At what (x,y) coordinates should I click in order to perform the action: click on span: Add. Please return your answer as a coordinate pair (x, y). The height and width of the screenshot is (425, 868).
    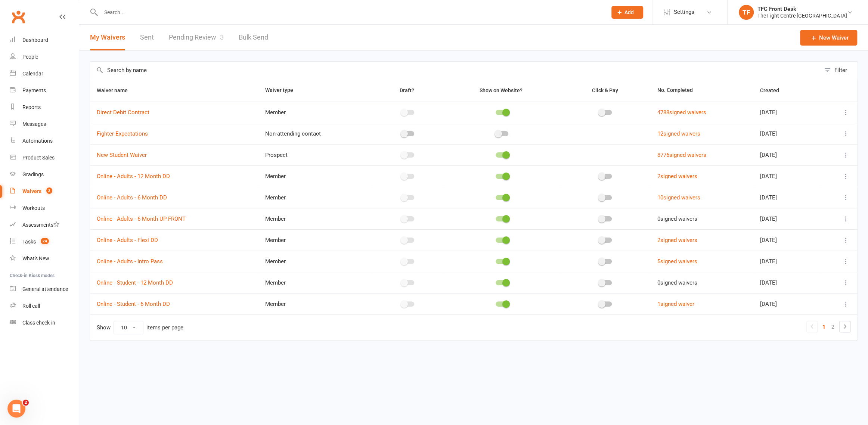
    Looking at the image, I should click on (629, 12).